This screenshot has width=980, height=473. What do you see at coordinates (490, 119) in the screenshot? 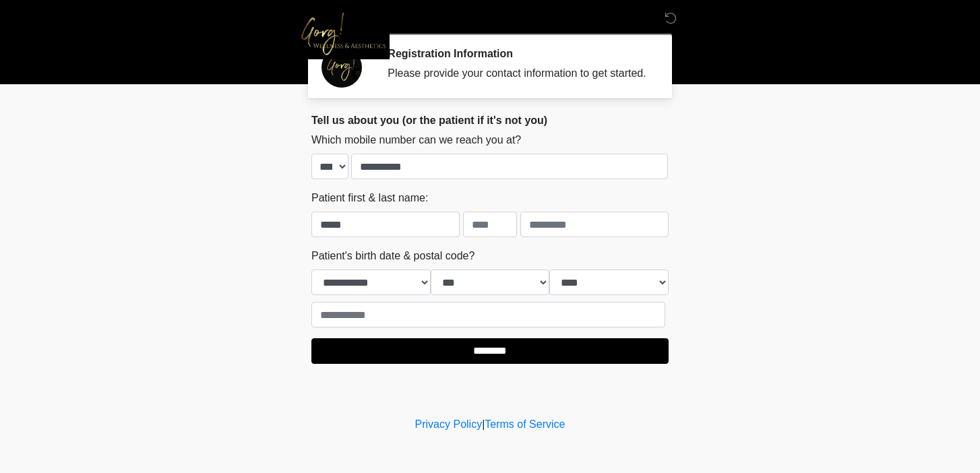
I see `h2: Tell us about you (or the patient if it's not you)` at bounding box center [490, 119].